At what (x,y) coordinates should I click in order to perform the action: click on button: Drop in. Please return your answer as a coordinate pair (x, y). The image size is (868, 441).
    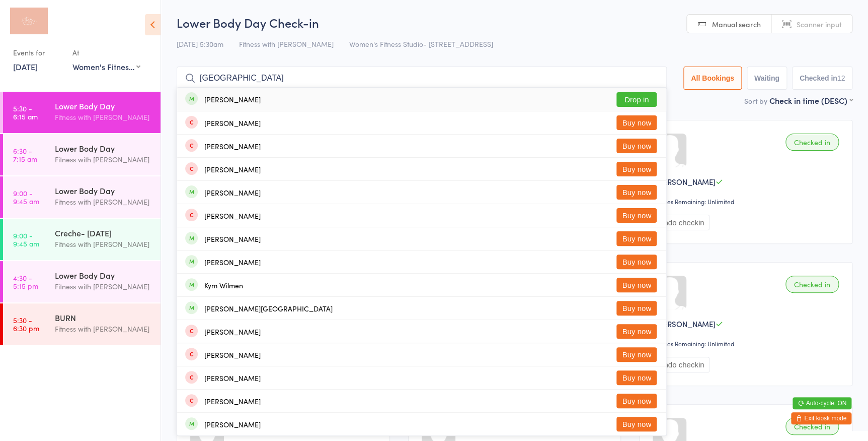
    Looking at the image, I should click on (637, 99).